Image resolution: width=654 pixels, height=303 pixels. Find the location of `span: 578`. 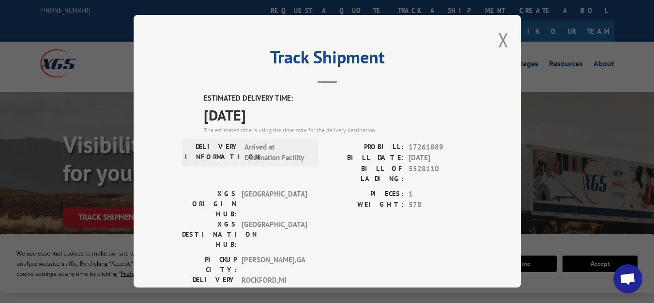

span: 578 is located at coordinates (441, 205).